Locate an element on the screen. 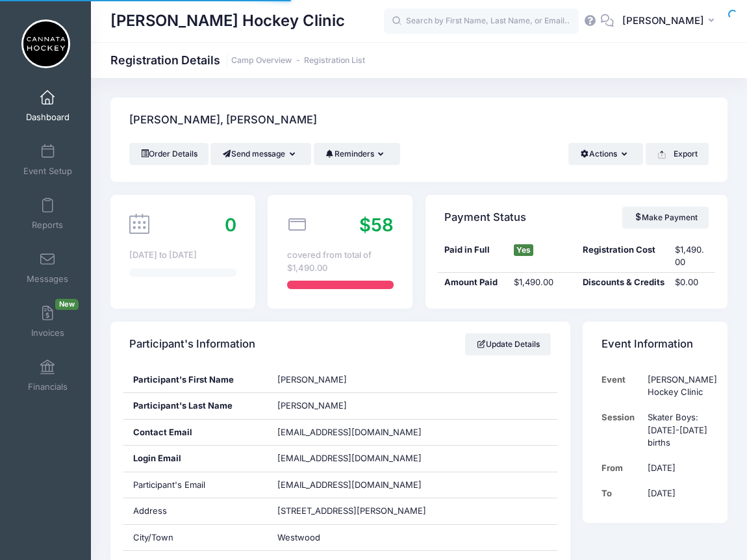 The height and width of the screenshot is (560, 747). a: Camp Overview is located at coordinates (261, 60).